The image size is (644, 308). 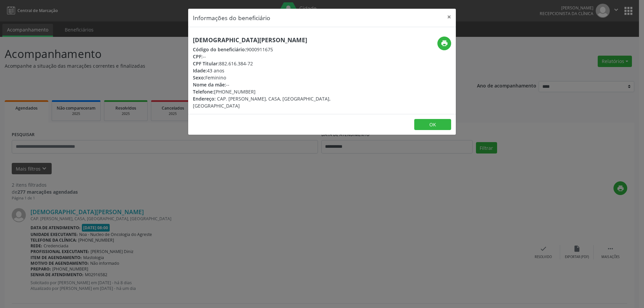 What do you see at coordinates (277, 63) in the screenshot?
I see `div: 882.616.384-72` at bounding box center [277, 63].